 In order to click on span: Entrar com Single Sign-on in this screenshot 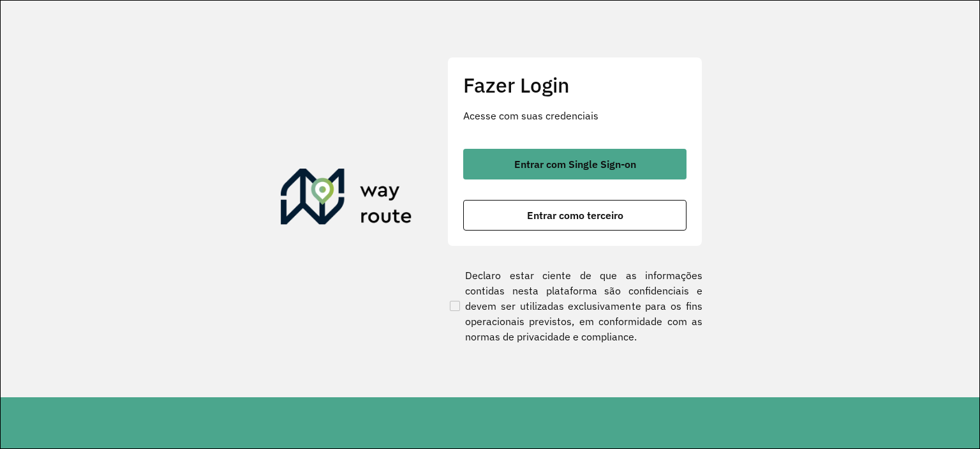, I will do `click(575, 164)`.